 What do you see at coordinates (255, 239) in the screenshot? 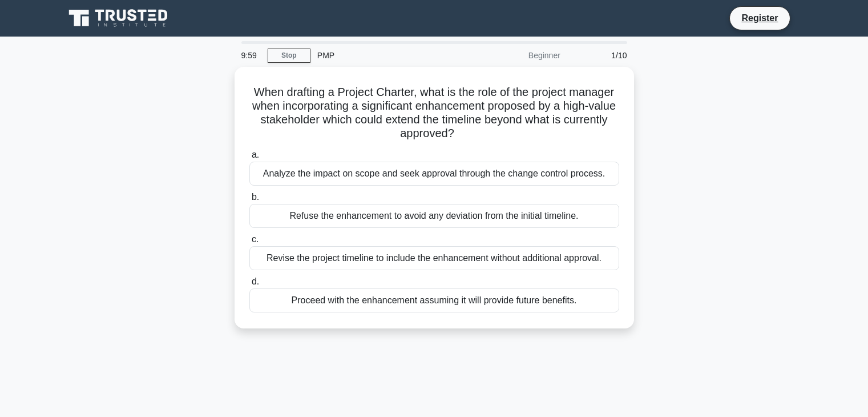
I see `span: c.` at bounding box center [255, 239].